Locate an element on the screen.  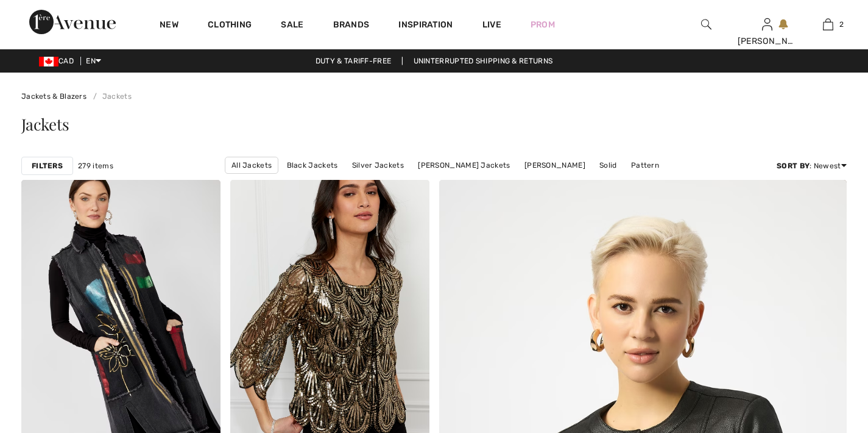
a: Black Jackets is located at coordinates (313, 165).